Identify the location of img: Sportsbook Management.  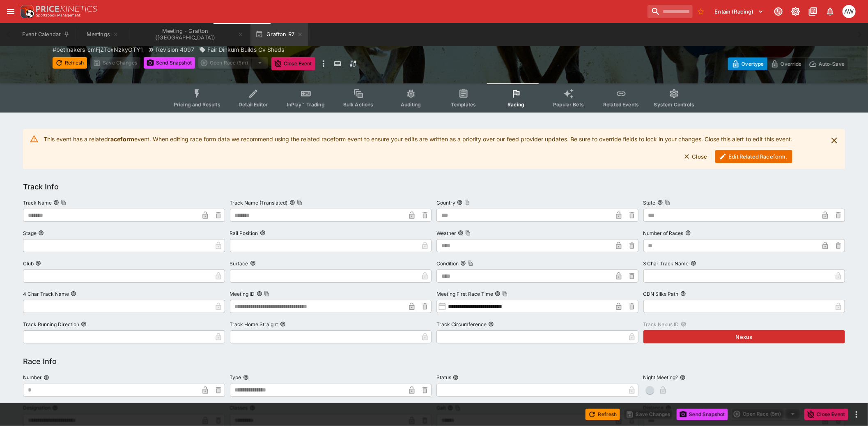
(58, 15).